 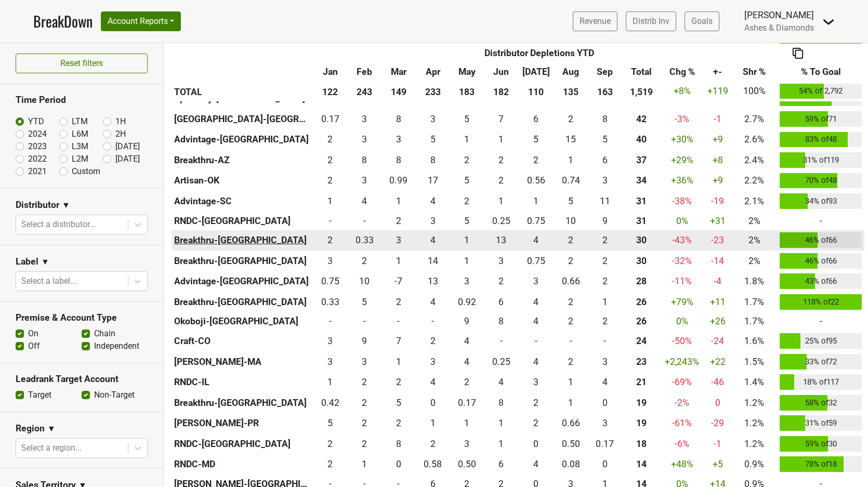 What do you see at coordinates (398, 261) in the screenshot?
I see `td: 1.252` at bounding box center [398, 261].